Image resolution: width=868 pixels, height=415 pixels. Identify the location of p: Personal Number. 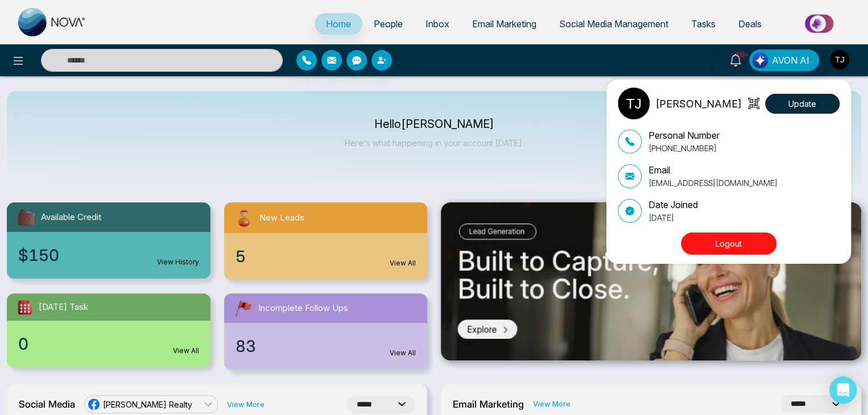
(683, 136).